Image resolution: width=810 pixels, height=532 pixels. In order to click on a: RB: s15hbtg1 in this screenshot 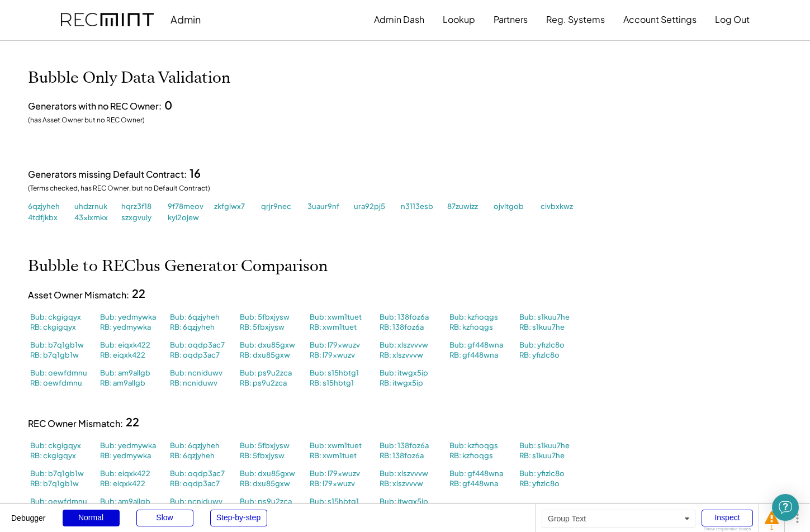, I will do `click(332, 382)`.